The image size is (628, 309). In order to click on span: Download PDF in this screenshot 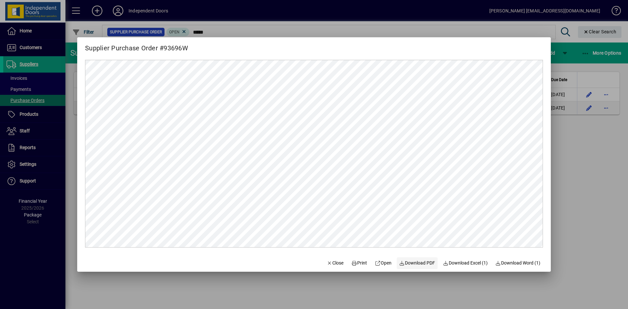, I will do `click(417, 263)`.